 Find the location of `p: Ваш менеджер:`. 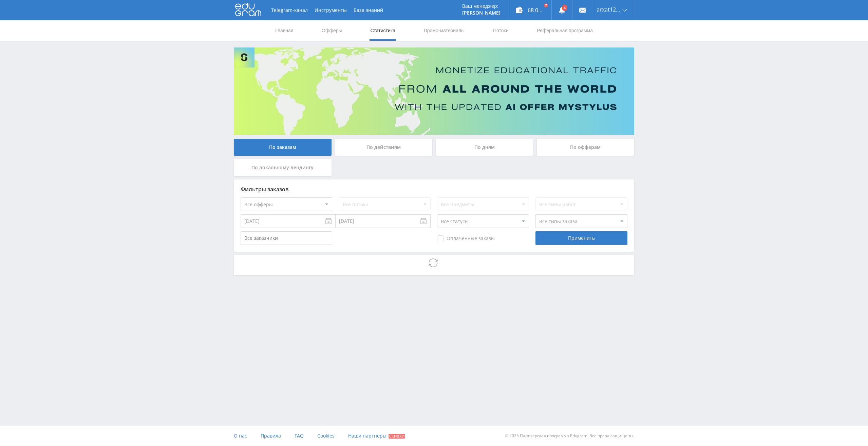

p: Ваш менеджер: is located at coordinates (481, 6).